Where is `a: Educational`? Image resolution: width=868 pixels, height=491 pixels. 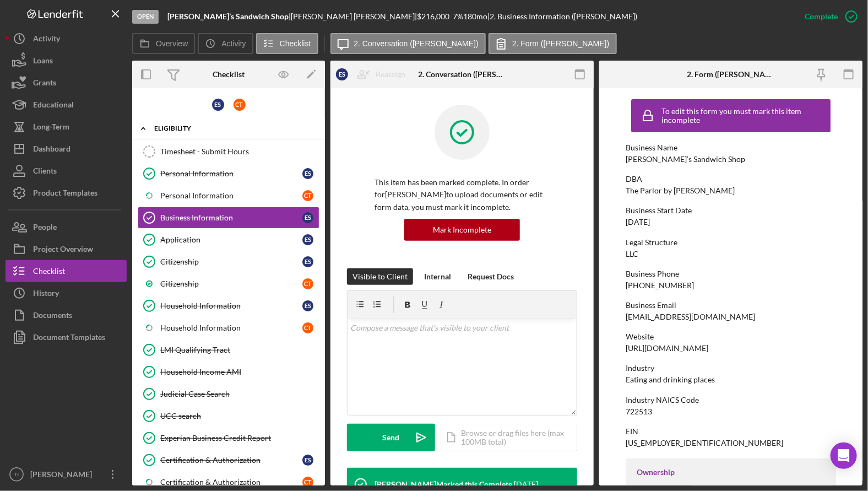 a: Educational is located at coordinates (66, 105).